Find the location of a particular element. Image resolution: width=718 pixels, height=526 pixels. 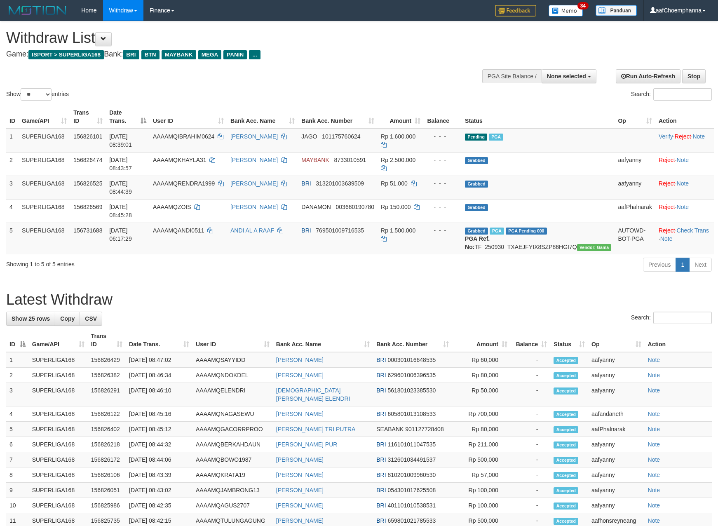

span: Copy 000301016648535 to clipboard is located at coordinates (411, 360).